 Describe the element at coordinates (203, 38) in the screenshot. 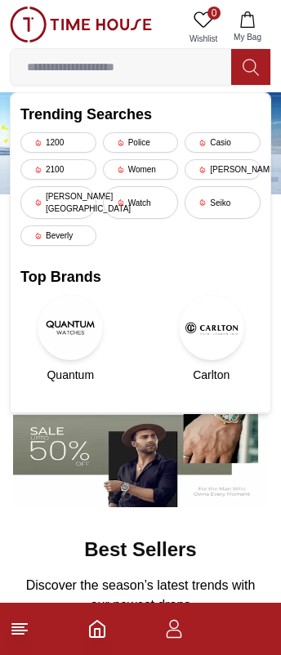

I see `span: Wishlist` at that location.